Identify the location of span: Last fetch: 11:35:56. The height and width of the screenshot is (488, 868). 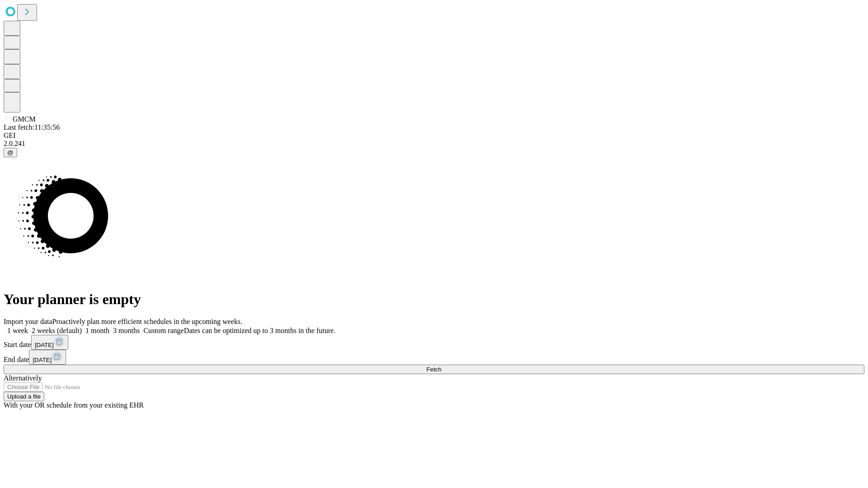
(32, 127).